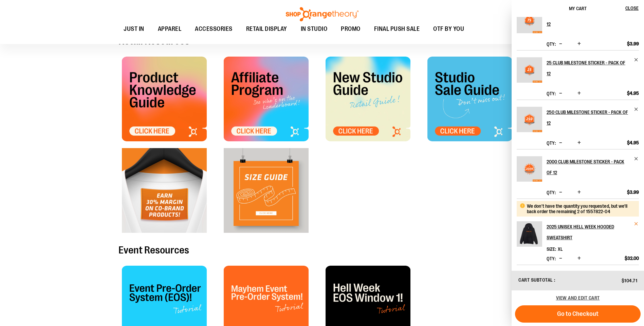 This screenshot has height=326, width=644. What do you see at coordinates (267, 29) in the screenshot?
I see `a: RETAIL DISPLAY` at bounding box center [267, 29].